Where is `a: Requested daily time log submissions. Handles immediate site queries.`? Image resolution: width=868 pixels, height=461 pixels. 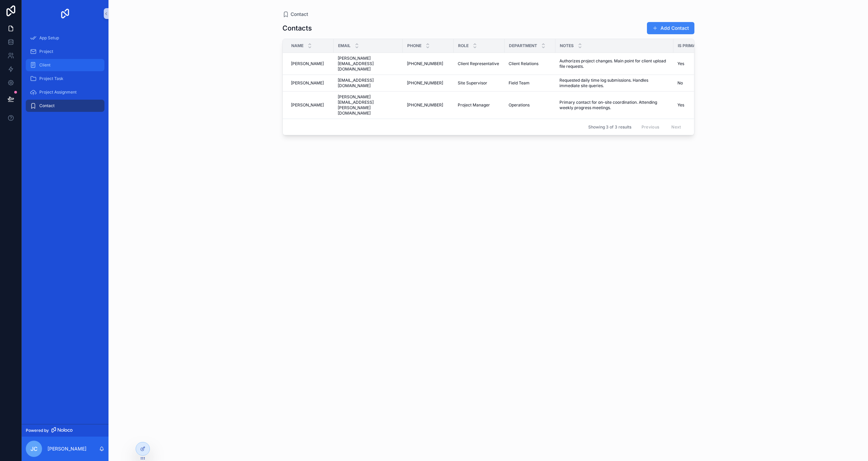
a: Requested daily time log submissions. Handles immediate site queries. is located at coordinates (614, 83).